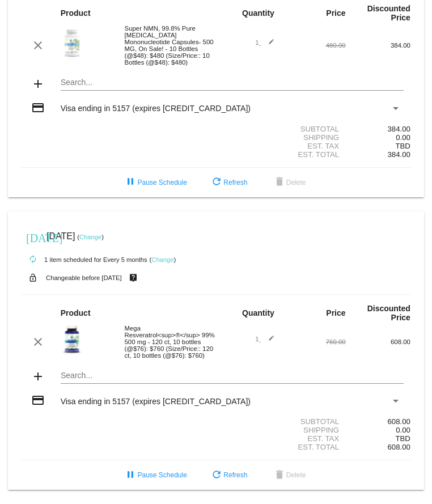 The height and width of the screenshot is (504, 432). I want to click on small: 1 item scheduled for Every 5 months, so click(85, 260).